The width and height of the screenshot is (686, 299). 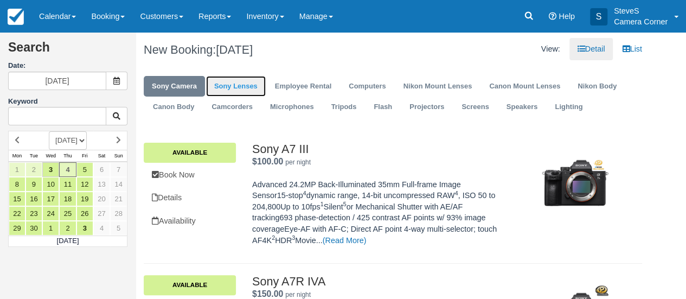 I want to click on a: Sony Lenses, so click(x=236, y=86).